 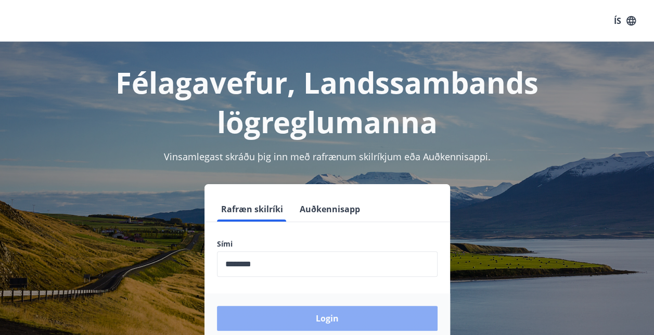 I want to click on span: Vinsamlegast skráðu þig inn með rafrænum skilríkjum eða Auðkennisappi., so click(x=327, y=157).